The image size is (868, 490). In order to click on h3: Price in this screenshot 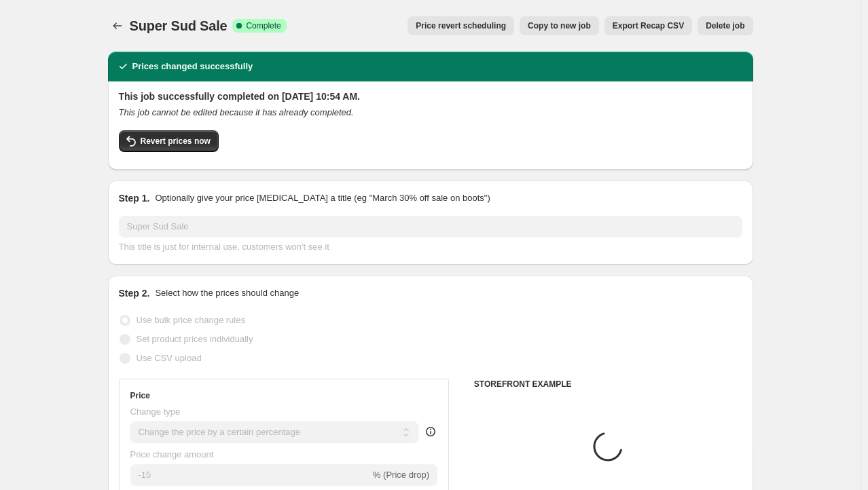, I will do `click(140, 396)`.